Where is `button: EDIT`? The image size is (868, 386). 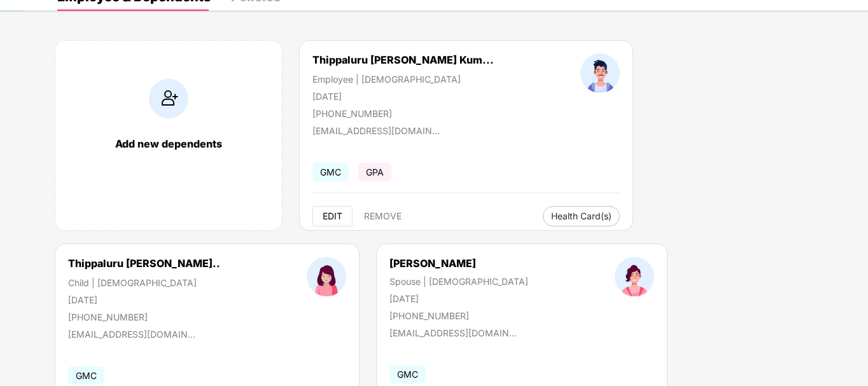 button: EDIT is located at coordinates (332, 216).